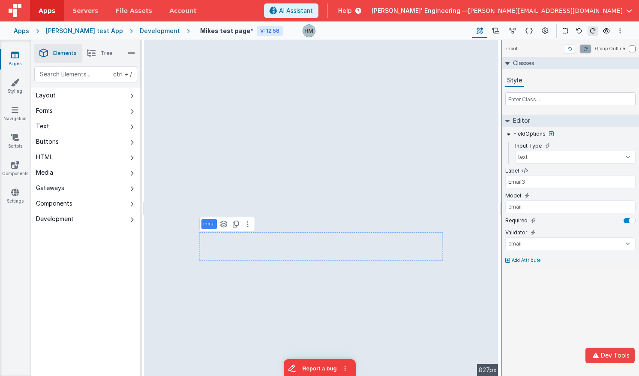  I want to click on div: Forms, so click(44, 111).